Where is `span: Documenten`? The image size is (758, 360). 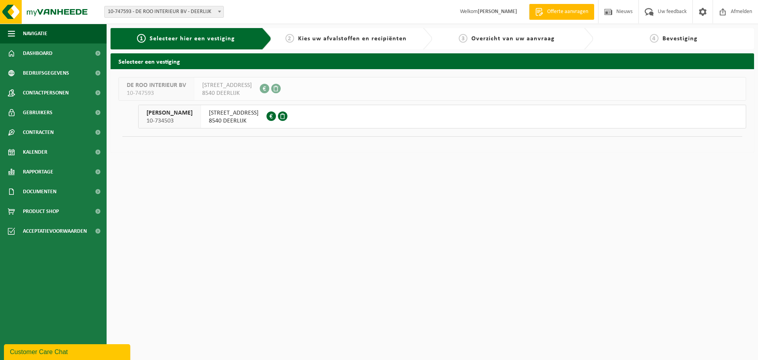
span: Documenten is located at coordinates (39, 192).